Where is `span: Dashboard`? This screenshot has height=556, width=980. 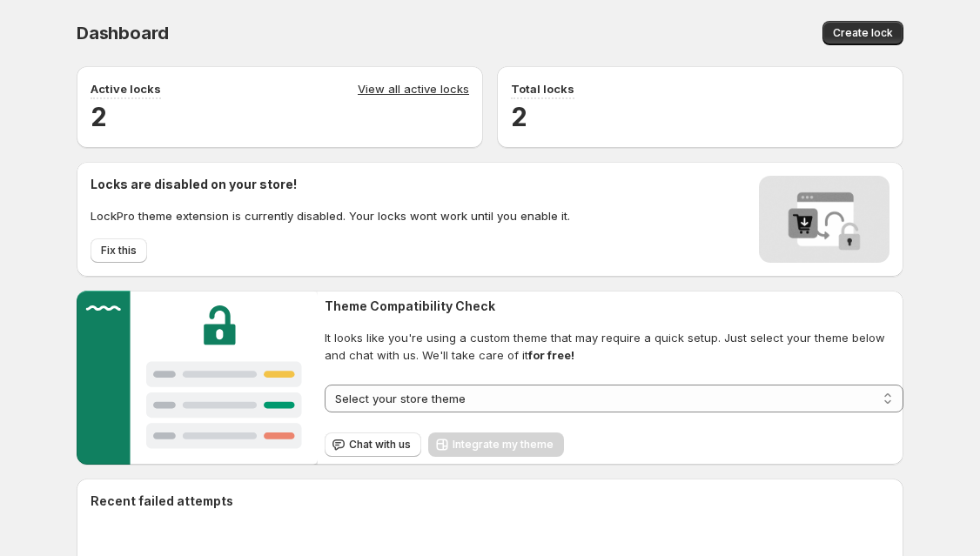 span: Dashboard is located at coordinates (123, 33).